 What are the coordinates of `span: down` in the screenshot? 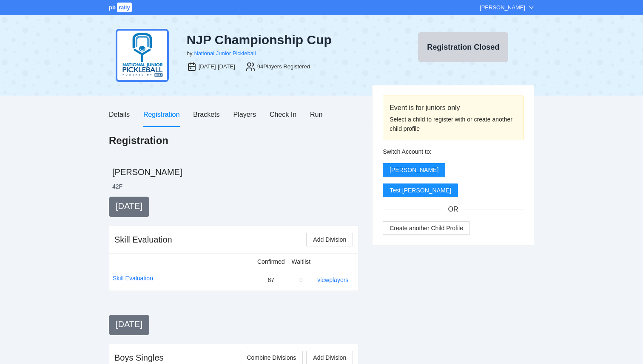 It's located at (532, 7).